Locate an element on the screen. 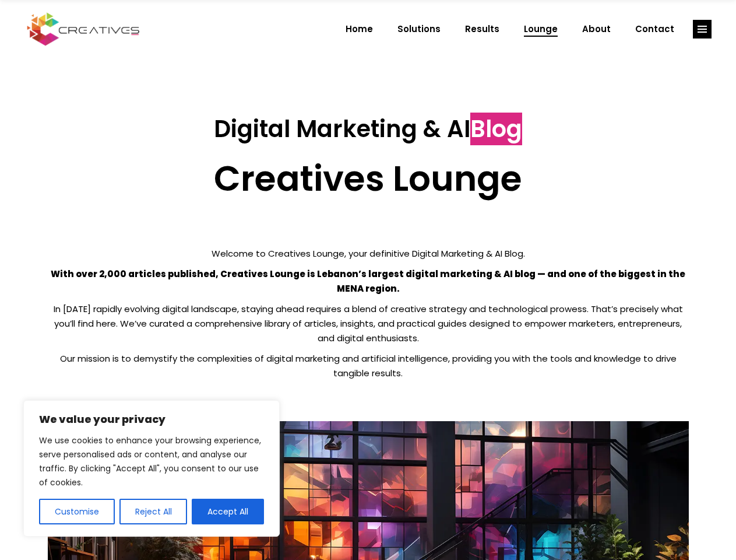 The width and height of the screenshot is (736, 560). a: link is located at coordinates (702, 29).